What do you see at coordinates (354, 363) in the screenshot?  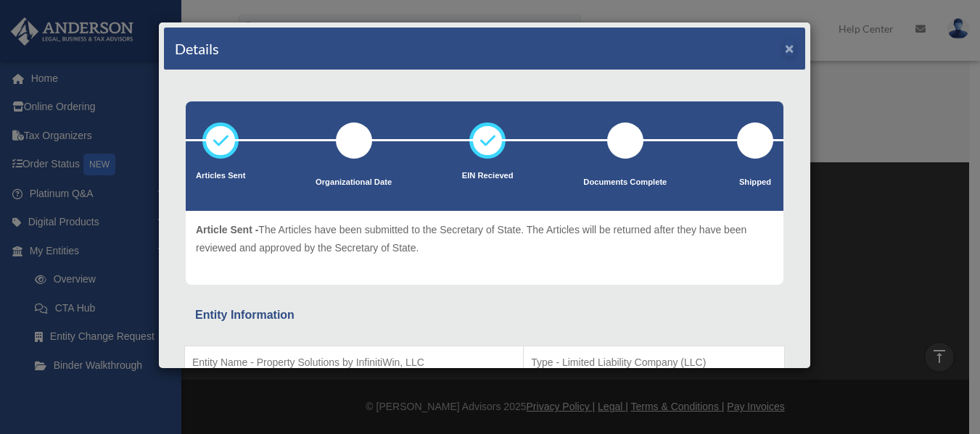 I see `p: Entity Name - Property Solutions by InfinitiWin, LLC` at bounding box center [354, 363].